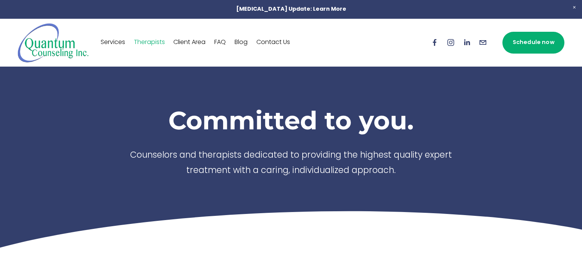 The image size is (582, 266). What do you see at coordinates (220, 42) in the screenshot?
I see `a: FAQ` at bounding box center [220, 42].